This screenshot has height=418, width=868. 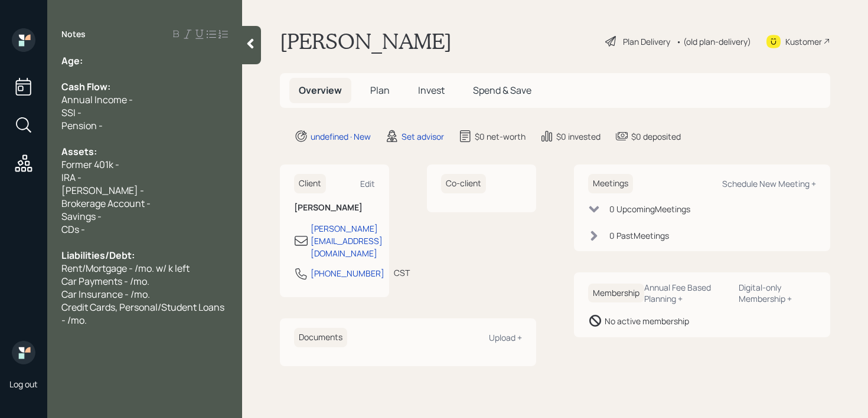 I want to click on div: No active membership, so click(x=647, y=321).